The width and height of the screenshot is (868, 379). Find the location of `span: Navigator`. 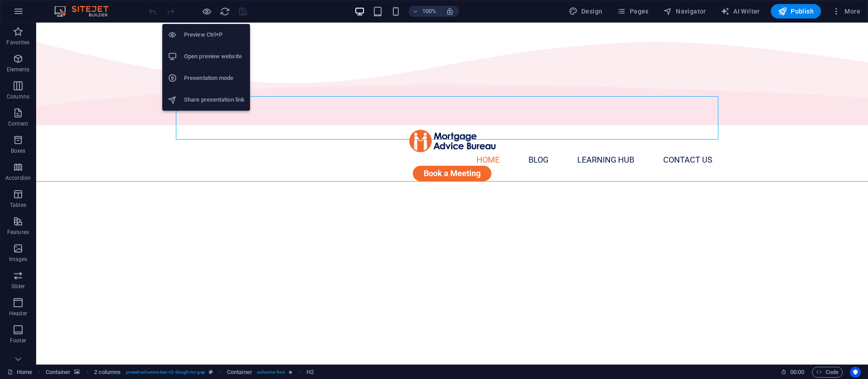

span: Navigator is located at coordinates (684, 12).